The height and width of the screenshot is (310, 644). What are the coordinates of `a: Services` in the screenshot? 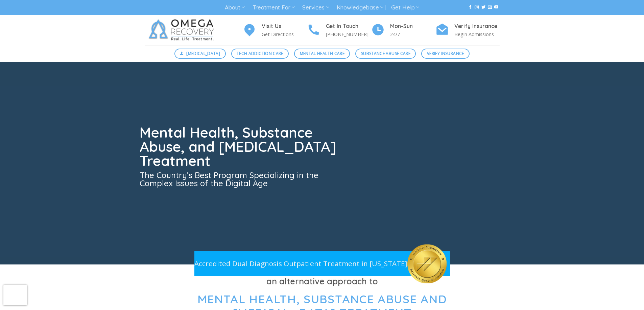 It's located at (315, 7).